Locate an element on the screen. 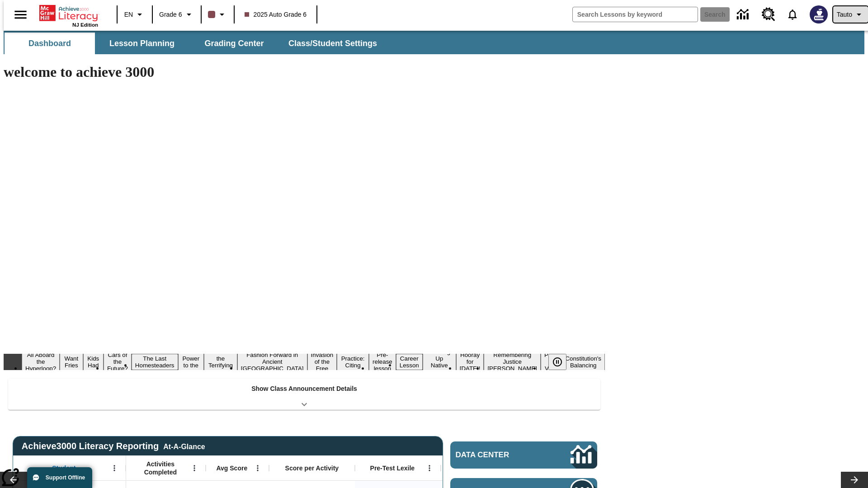  span: Support Offline is located at coordinates (65, 478).